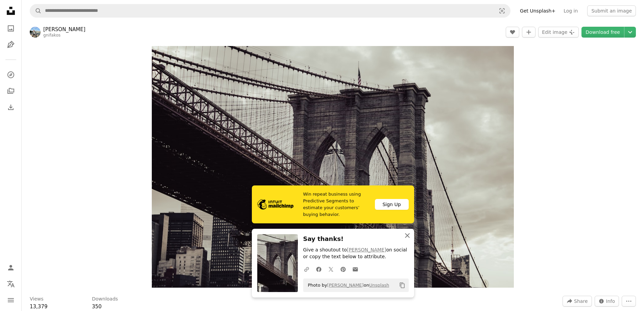  Describe the element at coordinates (11, 28) in the screenshot. I see `a: Photos` at that location.